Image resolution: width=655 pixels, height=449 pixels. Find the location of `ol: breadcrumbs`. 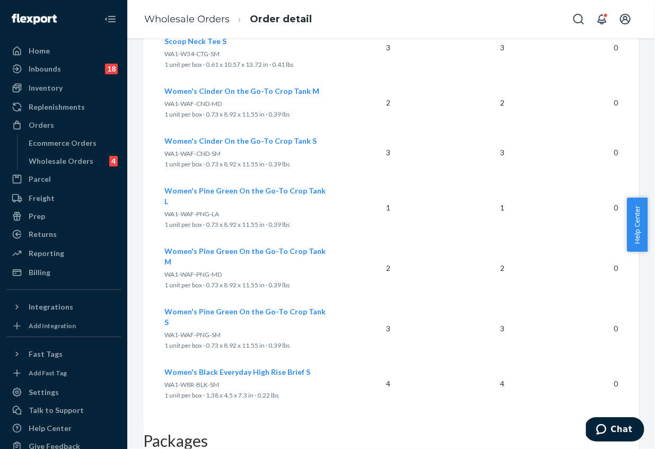

ol: breadcrumbs is located at coordinates (228, 19).